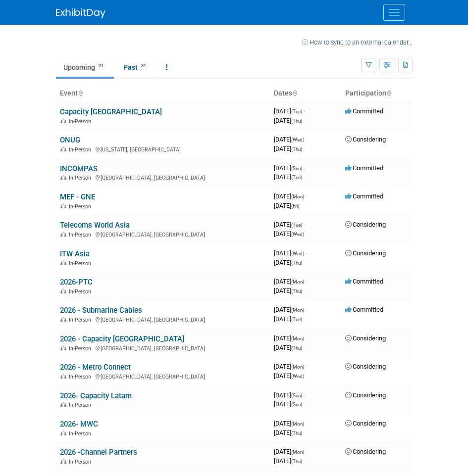 This screenshot has height=476, width=468. I want to click on a: How to sync to an external calendar..., so click(357, 42).